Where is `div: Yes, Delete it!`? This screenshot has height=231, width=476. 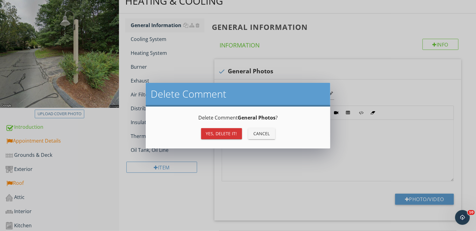
div: Yes, Delete it! is located at coordinates (221, 133).